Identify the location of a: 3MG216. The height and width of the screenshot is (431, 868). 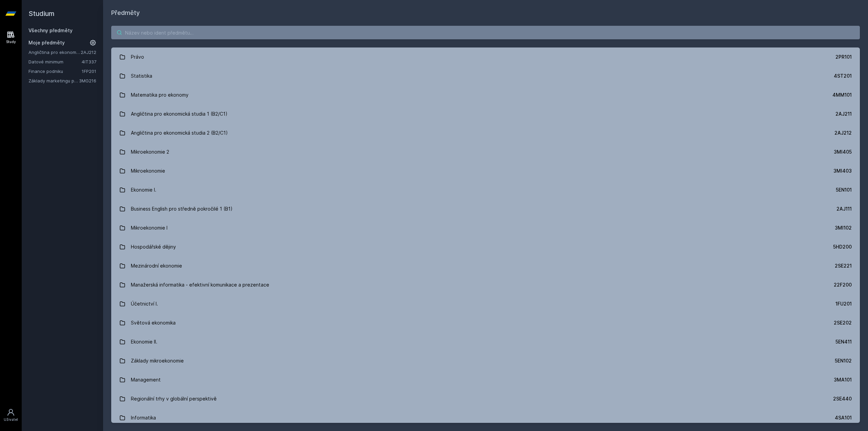
(88, 81).